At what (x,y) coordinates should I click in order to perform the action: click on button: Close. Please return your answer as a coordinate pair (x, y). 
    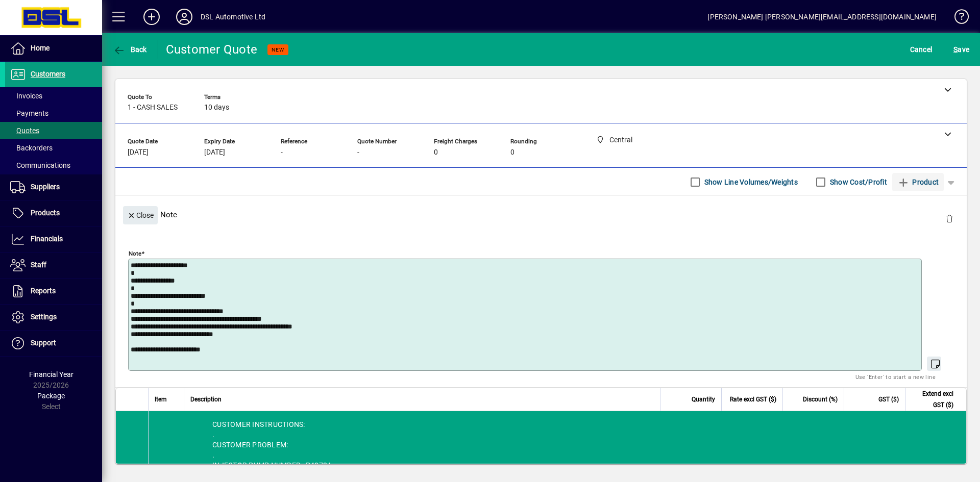
    Looking at the image, I should click on (141, 215).